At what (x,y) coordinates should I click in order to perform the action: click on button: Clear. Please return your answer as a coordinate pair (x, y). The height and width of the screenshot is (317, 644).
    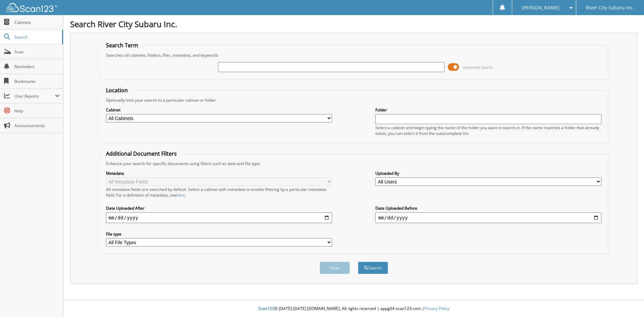
    Looking at the image, I should click on (335, 268).